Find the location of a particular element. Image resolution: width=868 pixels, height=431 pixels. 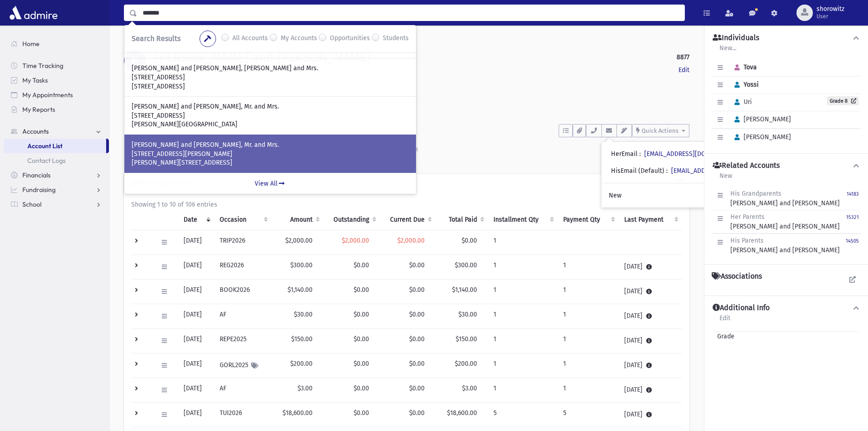

a: Edit is located at coordinates (684, 70).